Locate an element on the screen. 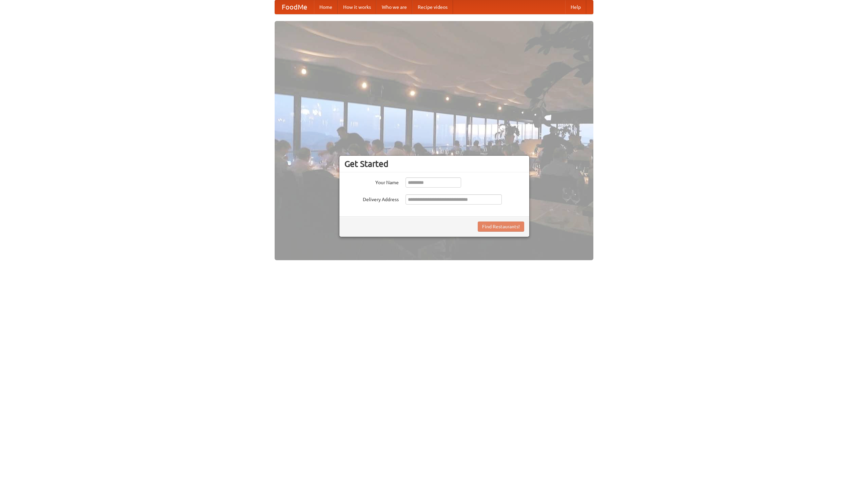  button: Find Restaurants! is located at coordinates (501, 226).